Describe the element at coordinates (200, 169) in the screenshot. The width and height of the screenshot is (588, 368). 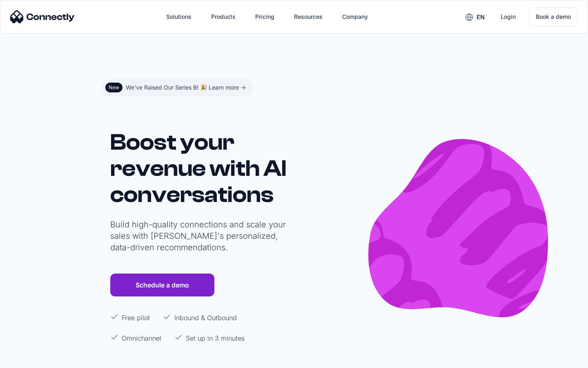
I see `h1: Boost your revenue with AI conversations` at that location.